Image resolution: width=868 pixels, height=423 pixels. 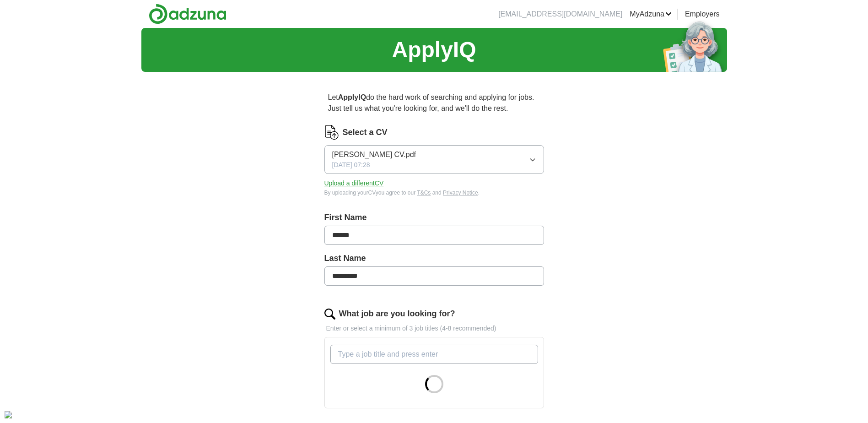 What do you see at coordinates (188, 14) in the screenshot?
I see `img: Adzuna logo` at bounding box center [188, 14].